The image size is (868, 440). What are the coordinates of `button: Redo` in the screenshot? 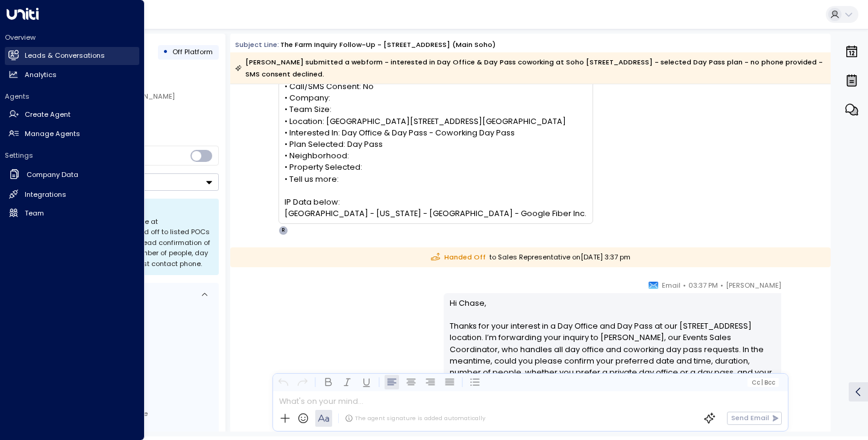 It's located at (302, 382).